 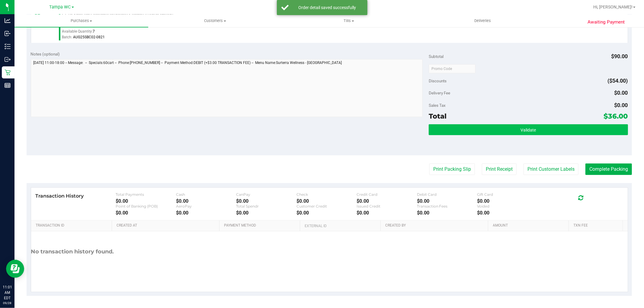 What do you see at coordinates (8, 72) in the screenshot?
I see `inline-svg: Retail` at bounding box center [8, 72].